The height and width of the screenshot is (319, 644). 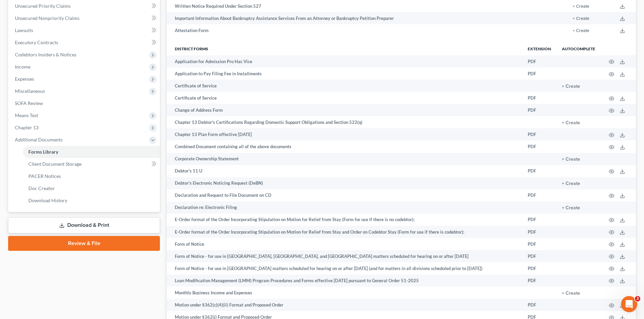 I want to click on td: Combined Document containing all of the above documents, so click(x=344, y=146).